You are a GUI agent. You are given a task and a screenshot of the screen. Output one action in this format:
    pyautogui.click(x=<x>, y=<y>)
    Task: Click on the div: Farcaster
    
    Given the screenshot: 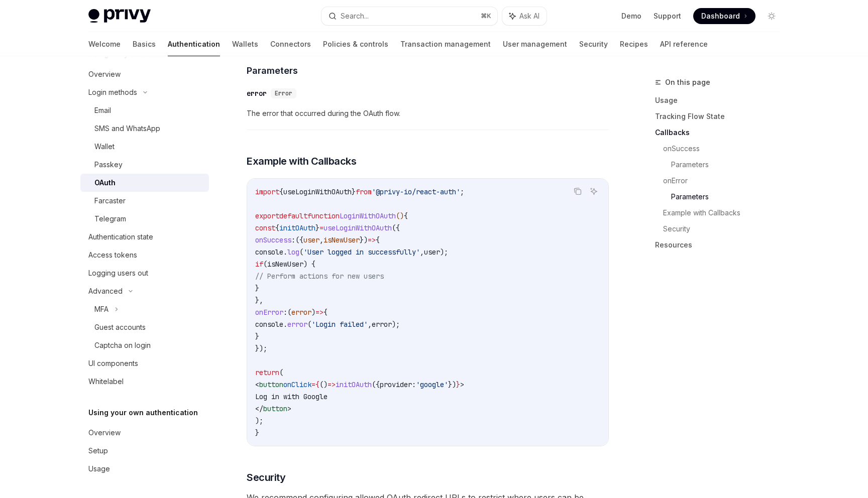 What is the action you would take?
    pyautogui.click(x=110, y=201)
    